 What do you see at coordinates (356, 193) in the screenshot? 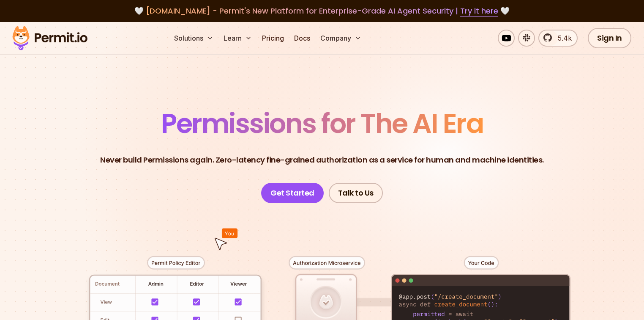
I see `a: Talk to Us` at bounding box center [356, 193].